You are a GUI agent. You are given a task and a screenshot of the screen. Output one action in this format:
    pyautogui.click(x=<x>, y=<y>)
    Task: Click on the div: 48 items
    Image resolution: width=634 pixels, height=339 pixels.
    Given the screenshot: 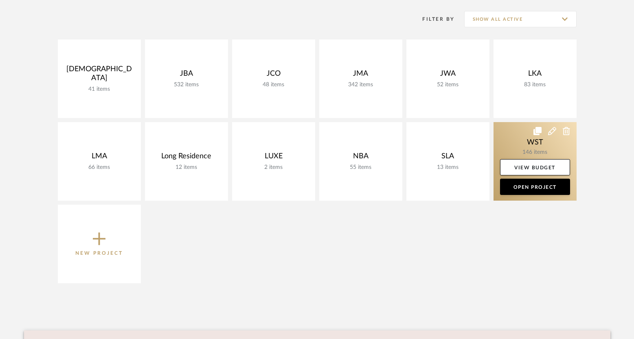 What is the action you would take?
    pyautogui.click(x=274, y=85)
    